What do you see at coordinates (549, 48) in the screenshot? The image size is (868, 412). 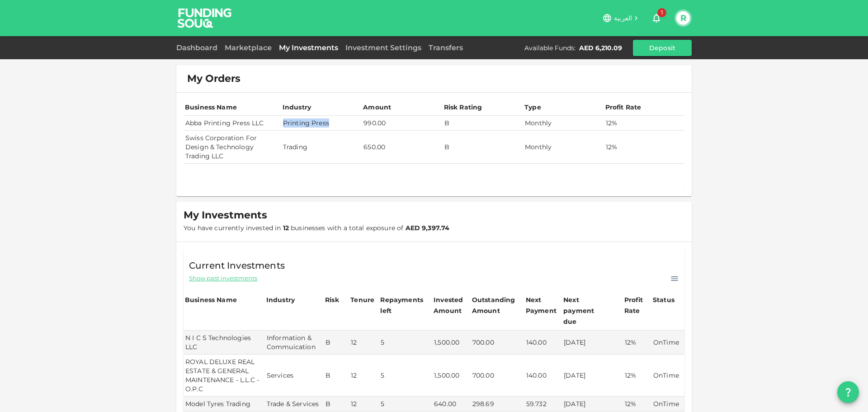 I see `div: Available Funds :` at bounding box center [549, 48].